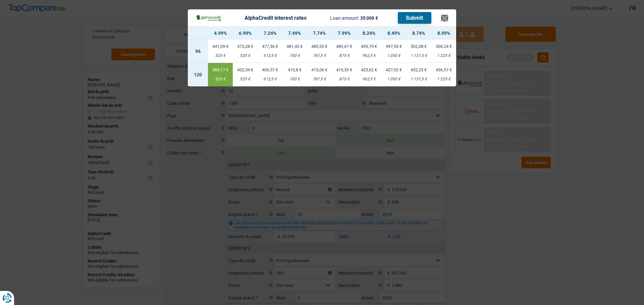  Describe the element at coordinates (270, 33) in the screenshot. I see `th: 7.24%` at that location.